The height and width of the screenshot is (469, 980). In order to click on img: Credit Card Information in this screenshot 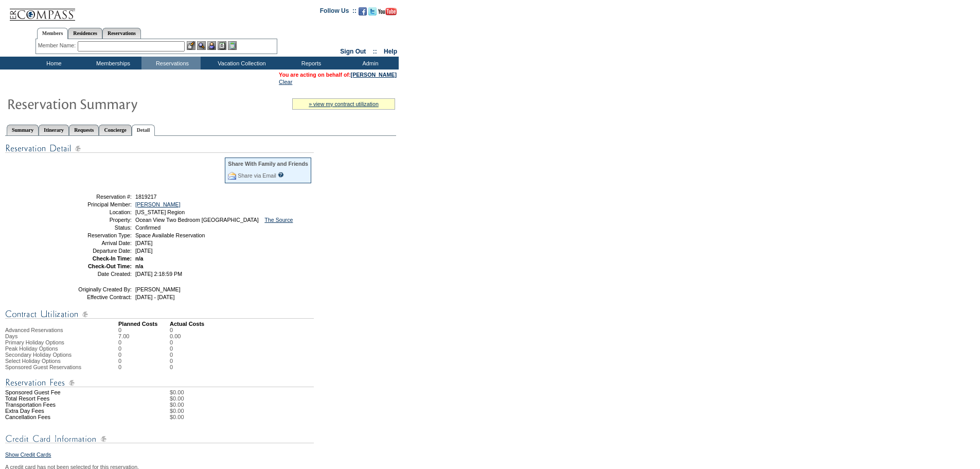, I will do `click(159, 439)`.